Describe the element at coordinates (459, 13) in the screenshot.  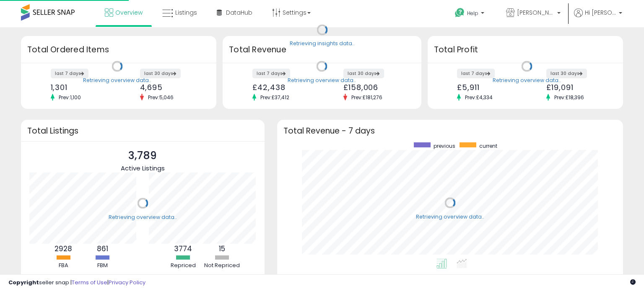
I see `i: Get Help` at that location.